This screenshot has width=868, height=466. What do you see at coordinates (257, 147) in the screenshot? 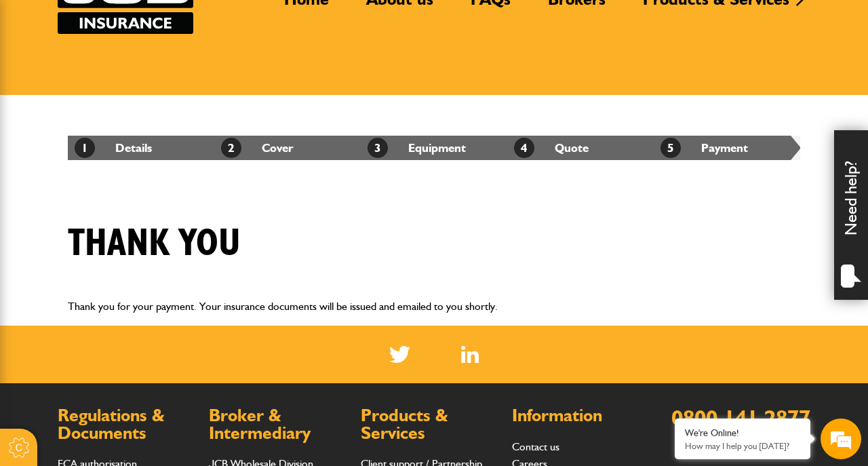
I see `a: 2Cover` at bounding box center [257, 147].